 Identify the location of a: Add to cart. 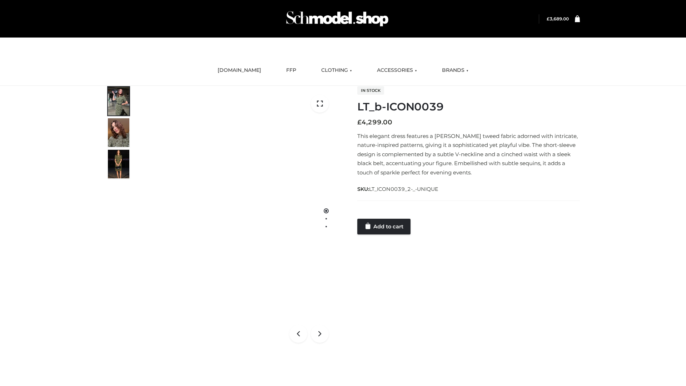
(384, 227).